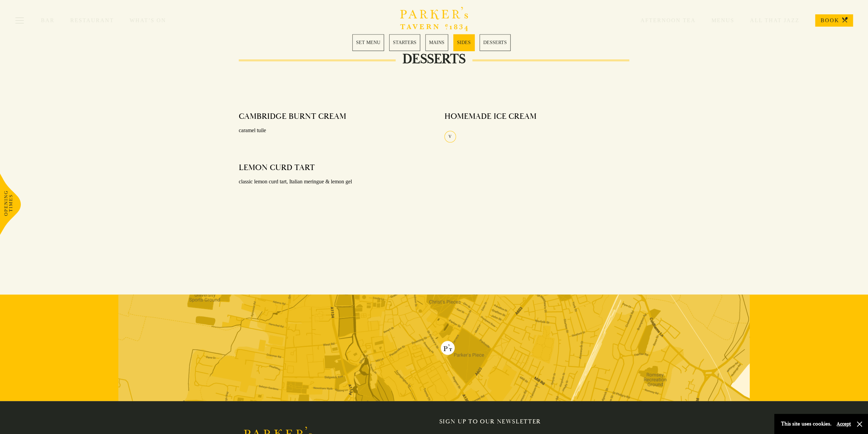  I want to click on a: 2 / 5, so click(405, 42).